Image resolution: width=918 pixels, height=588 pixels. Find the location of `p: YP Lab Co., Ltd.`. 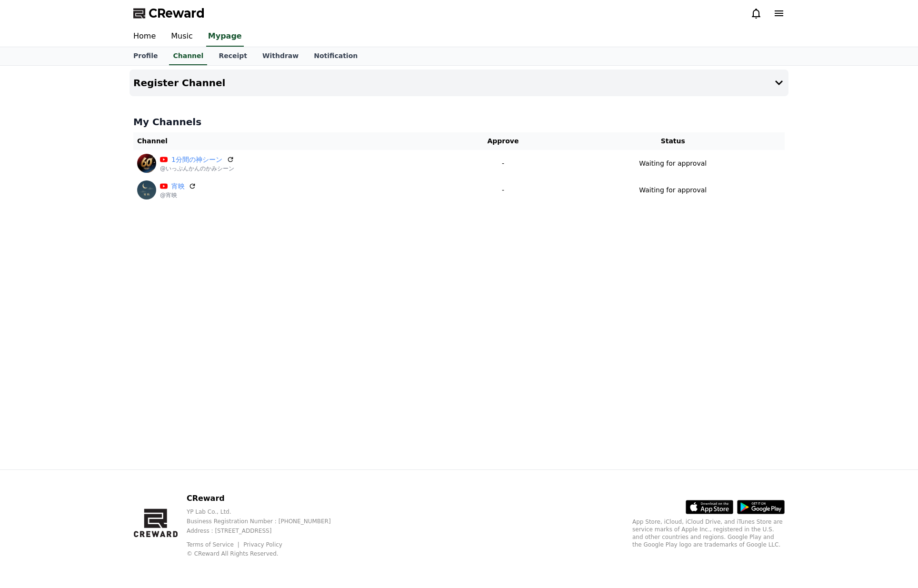

p: YP Lab Co., Ltd. is located at coordinates (267, 512).